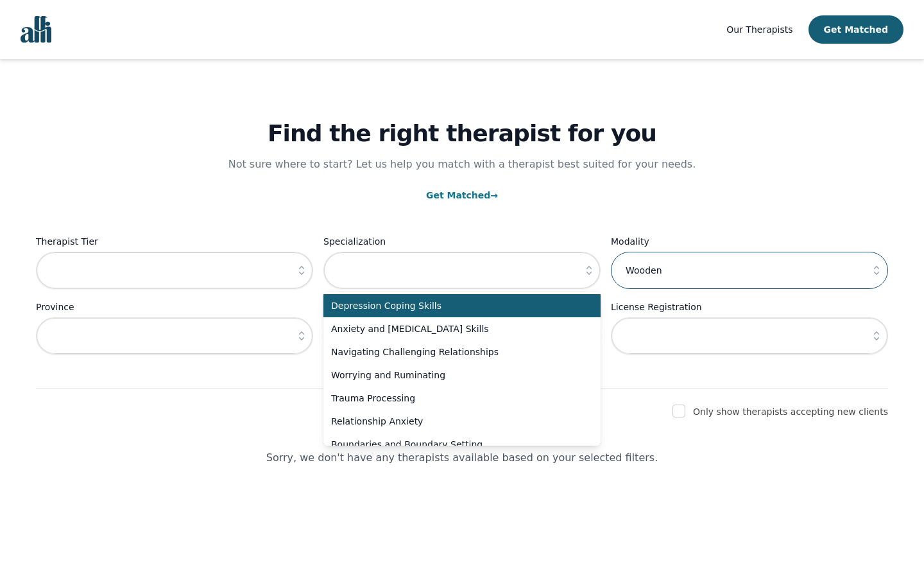 The image size is (924, 578). Describe the element at coordinates (462, 457) in the screenshot. I see `div: Sorry, we don't have any therapists available based on your selected filters.` at that location.